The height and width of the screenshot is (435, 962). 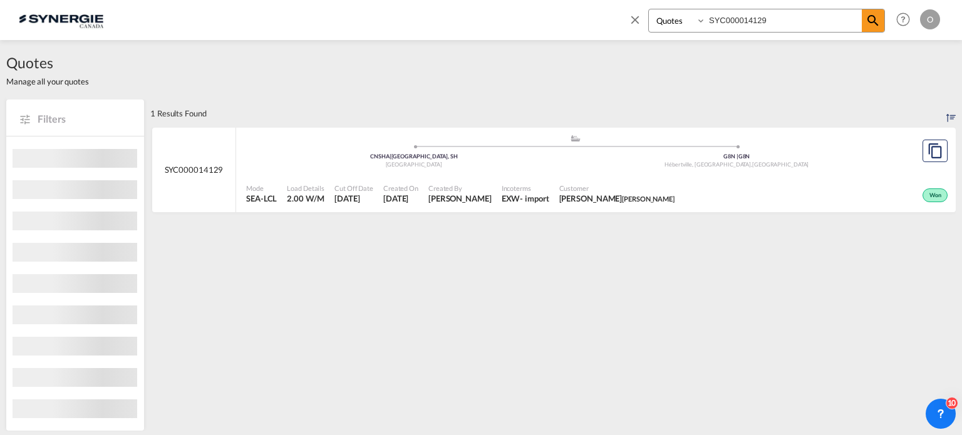 I want to click on img: 1f56c880d42311ef80fc7dca854c8e59.png, so click(x=61, y=19).